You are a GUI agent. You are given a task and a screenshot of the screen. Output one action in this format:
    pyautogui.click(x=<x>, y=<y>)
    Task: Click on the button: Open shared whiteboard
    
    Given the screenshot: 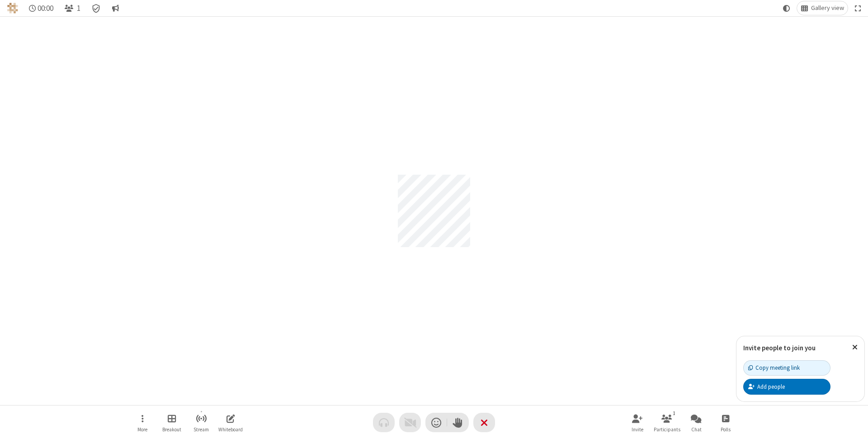 What is the action you would take?
    pyautogui.click(x=231, y=422)
    